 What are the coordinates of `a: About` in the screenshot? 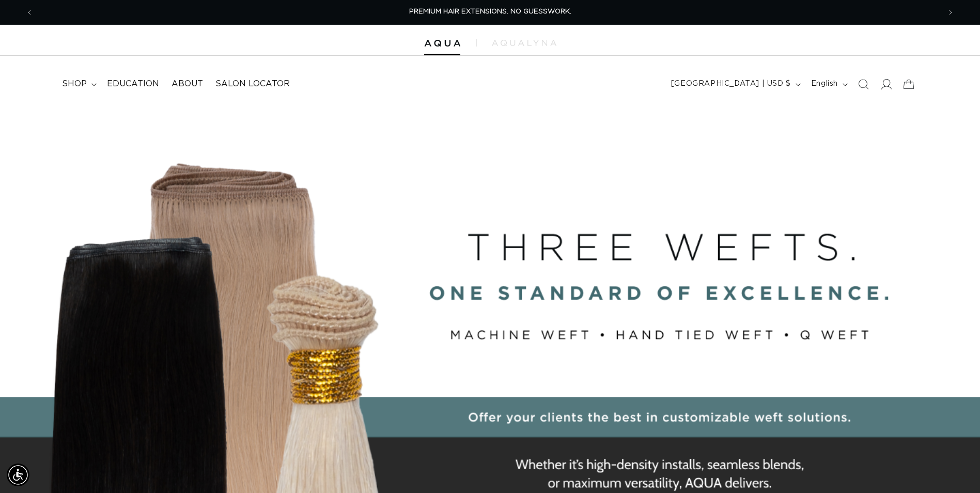 It's located at (187, 84).